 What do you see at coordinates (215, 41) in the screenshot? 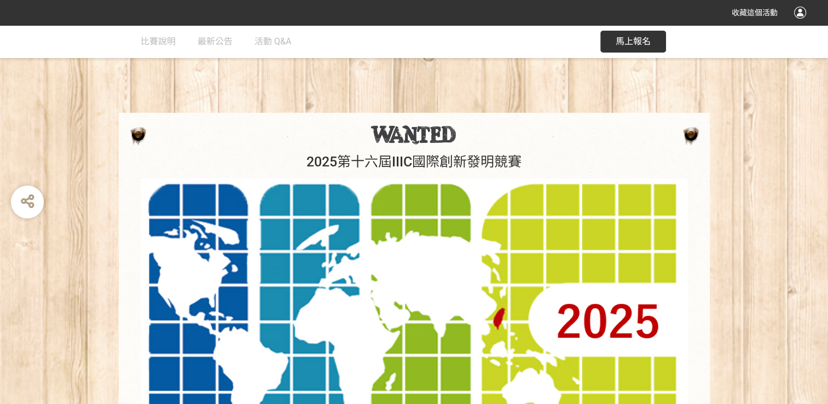
I see `span: 最新公告` at bounding box center [215, 41].